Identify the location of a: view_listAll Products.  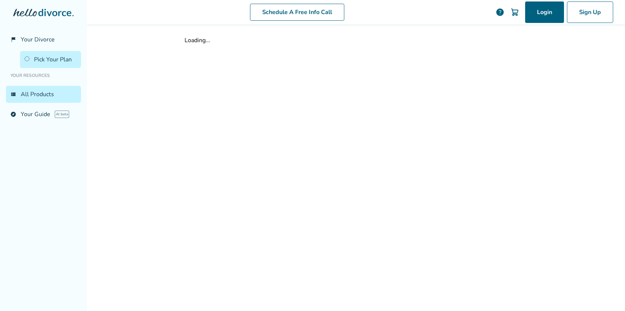
(43, 94).